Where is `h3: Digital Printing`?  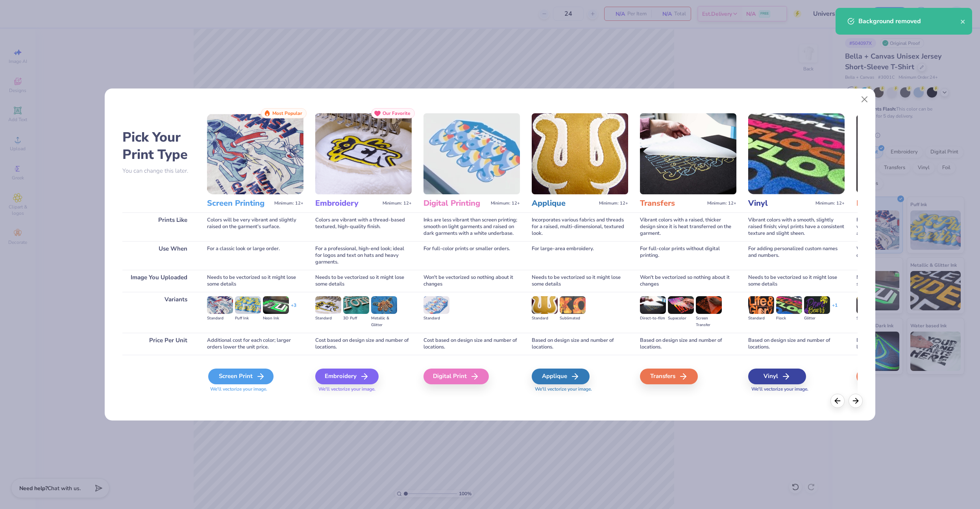 h3: Digital Printing is located at coordinates (455, 204).